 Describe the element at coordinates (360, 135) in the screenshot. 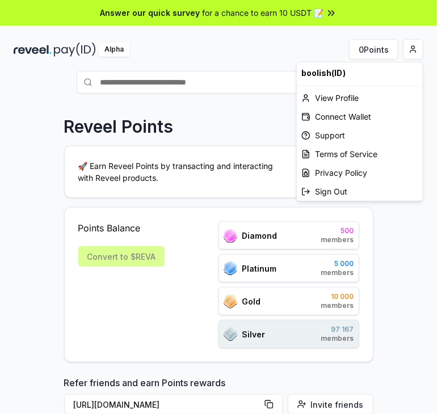

I see `div: Support` at that location.